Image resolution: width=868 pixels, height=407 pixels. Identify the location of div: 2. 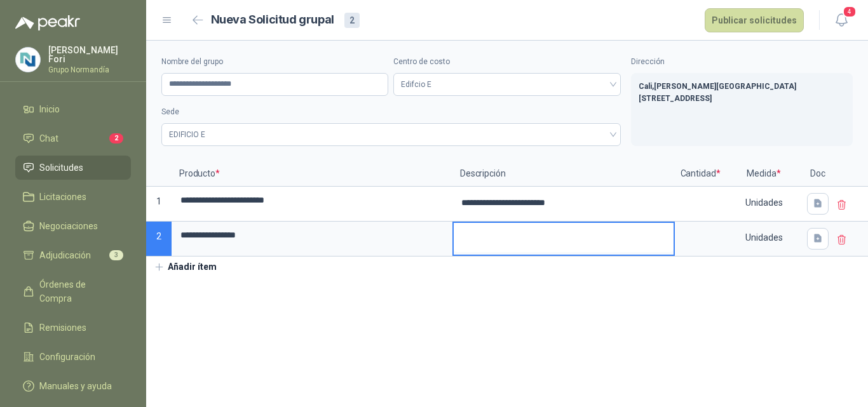
(352, 21).